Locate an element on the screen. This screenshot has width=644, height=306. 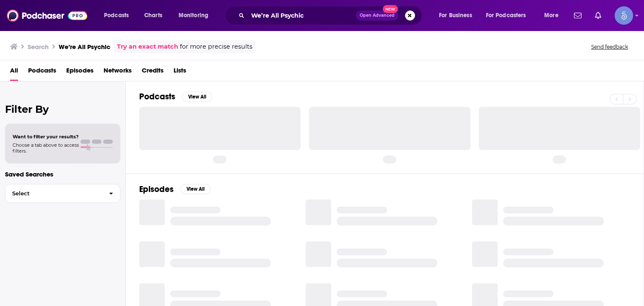
span: Monitoring is located at coordinates (193, 16).